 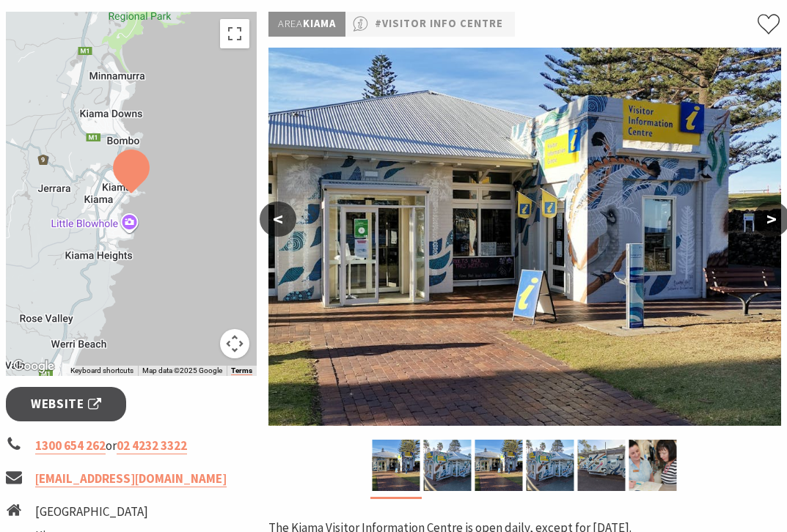 What do you see at coordinates (66, 404) in the screenshot?
I see `span: Website` at bounding box center [66, 404].